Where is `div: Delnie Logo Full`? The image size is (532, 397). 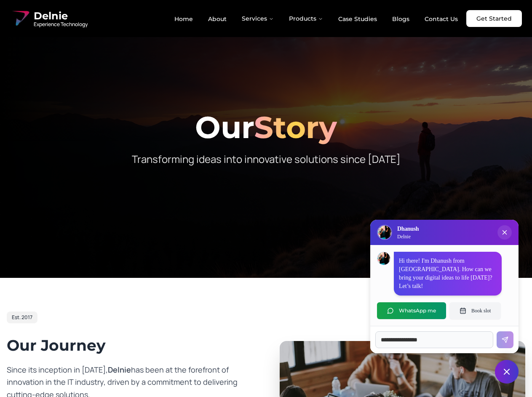 div: Delnie Logo Full is located at coordinates (49, 19).